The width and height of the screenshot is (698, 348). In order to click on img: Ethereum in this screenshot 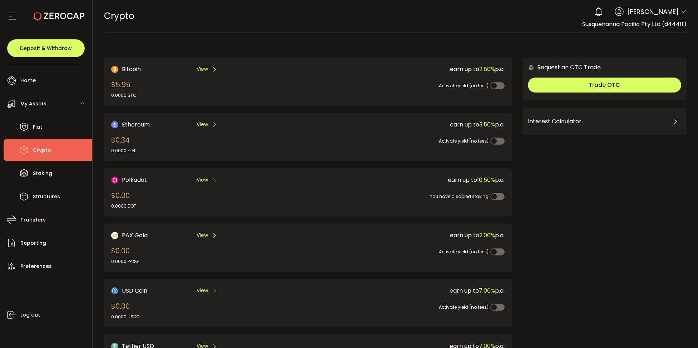, I will do `click(115, 125)`.